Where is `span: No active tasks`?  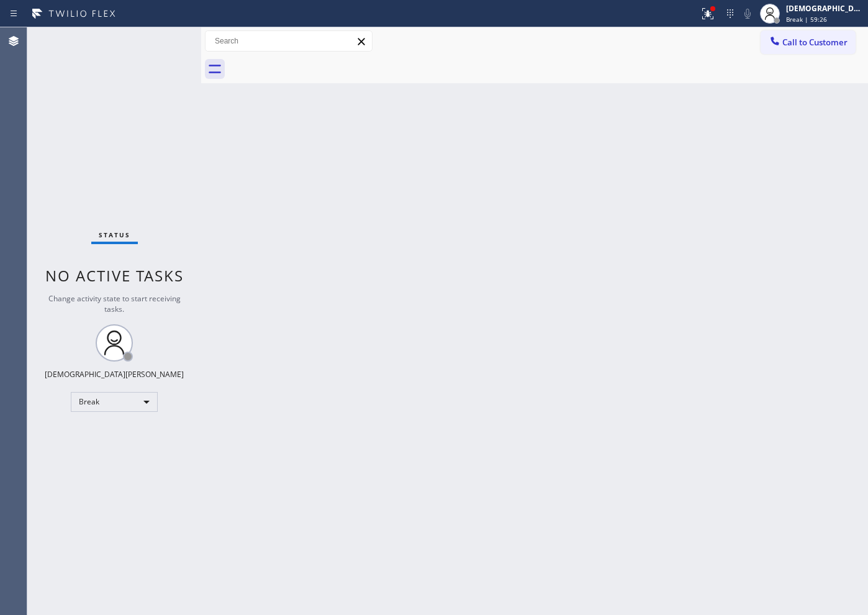 span: No active tasks is located at coordinates (114, 275).